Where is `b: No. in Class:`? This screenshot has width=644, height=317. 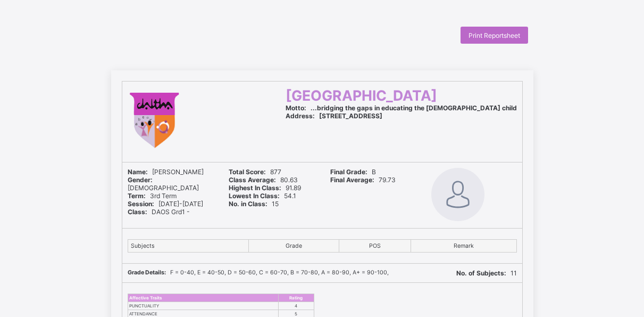 b: No. in Class: is located at coordinates (248, 203).